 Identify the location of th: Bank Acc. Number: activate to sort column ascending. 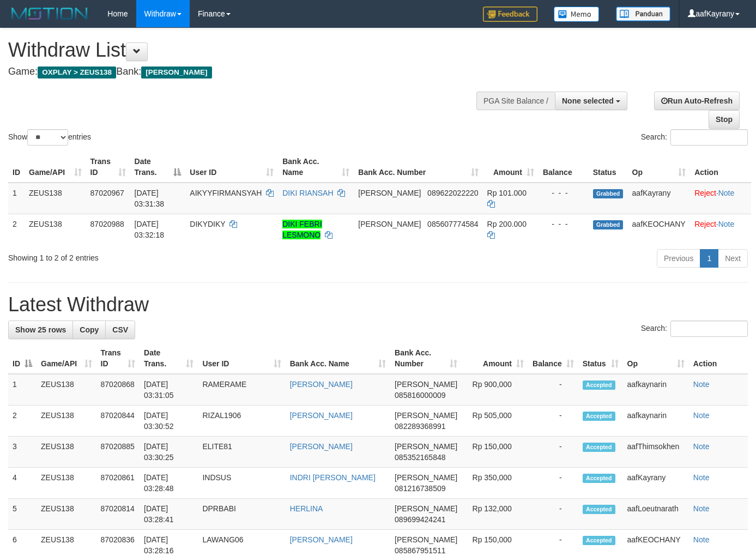
(426, 358).